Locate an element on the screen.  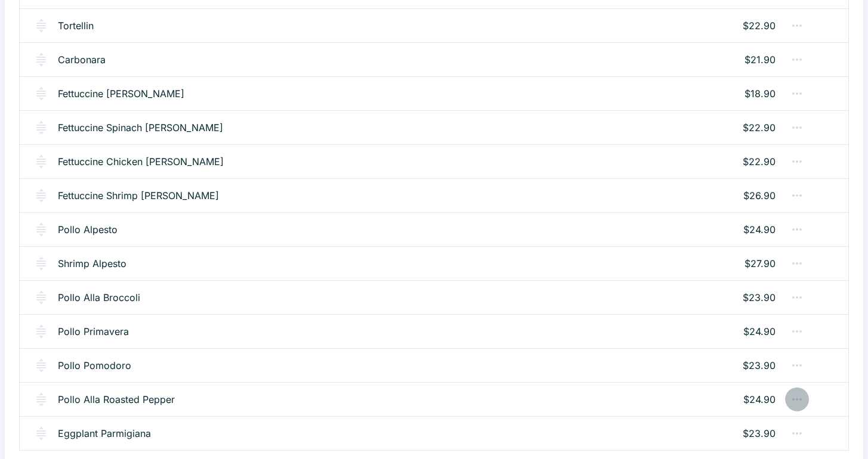
a: Tortellin is located at coordinates (76, 25).